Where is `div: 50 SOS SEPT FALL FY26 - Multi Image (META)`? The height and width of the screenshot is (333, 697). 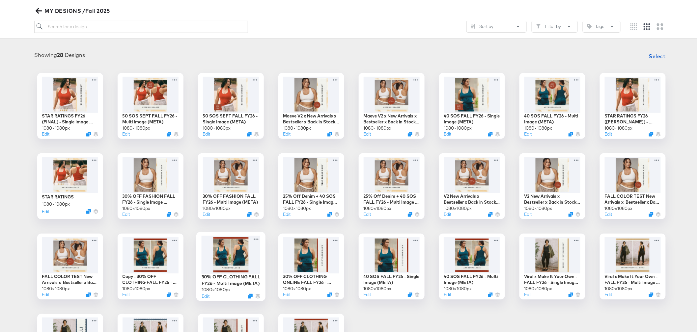 div: 50 SOS SEPT FALL FY26 - Multi Image (META) is located at coordinates (151, 118).